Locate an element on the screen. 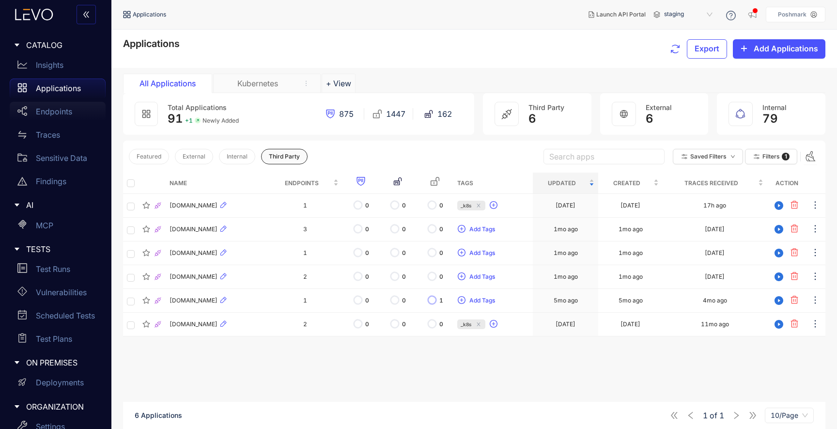 The width and height of the screenshot is (837, 429). a: Scheduled Tests is located at coordinates (58, 317).